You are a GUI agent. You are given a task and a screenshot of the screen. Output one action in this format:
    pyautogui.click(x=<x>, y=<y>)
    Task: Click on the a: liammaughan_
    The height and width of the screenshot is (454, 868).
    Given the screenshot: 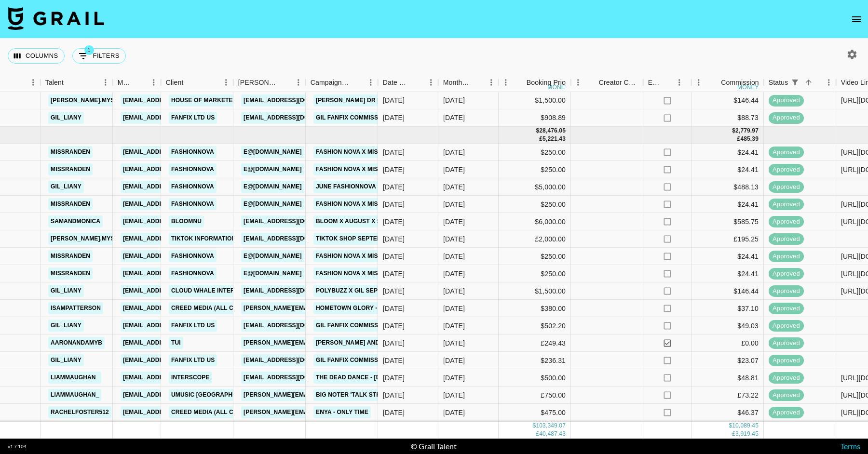 What is the action you would take?
    pyautogui.click(x=75, y=377)
    